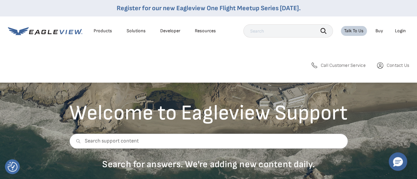 The width and height of the screenshot is (417, 179). What do you see at coordinates (13, 167) in the screenshot?
I see `button: Consent Preferences` at bounding box center [13, 167].